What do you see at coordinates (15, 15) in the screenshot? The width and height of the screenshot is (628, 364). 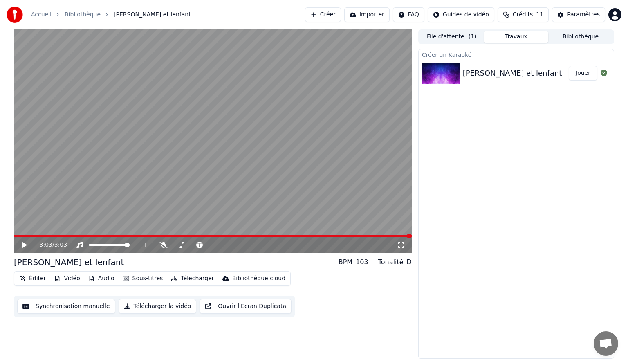 I see `img: youka` at bounding box center [15, 15].